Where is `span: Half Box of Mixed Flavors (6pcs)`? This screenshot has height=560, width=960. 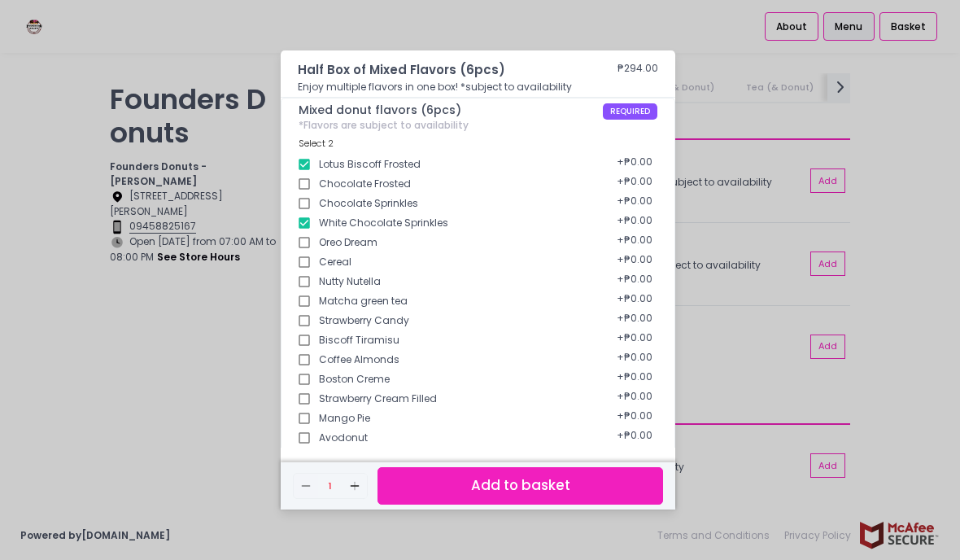 span: Half Box of Mixed Flavors (6pcs) is located at coordinates (433, 70).